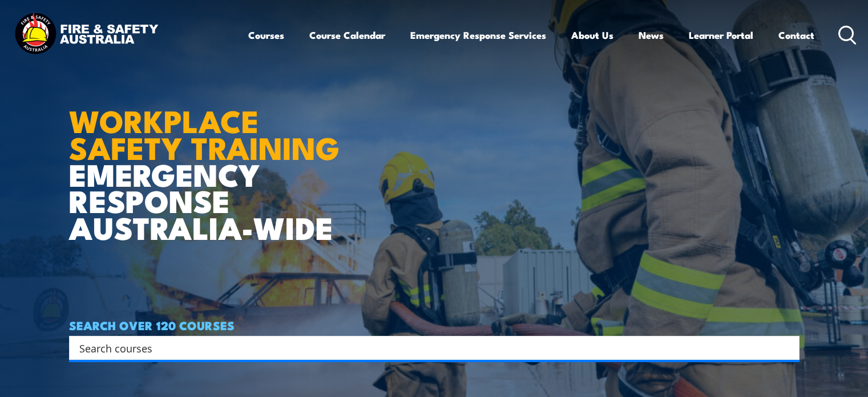 Image resolution: width=868 pixels, height=397 pixels. I want to click on a: Contact, so click(796, 35).